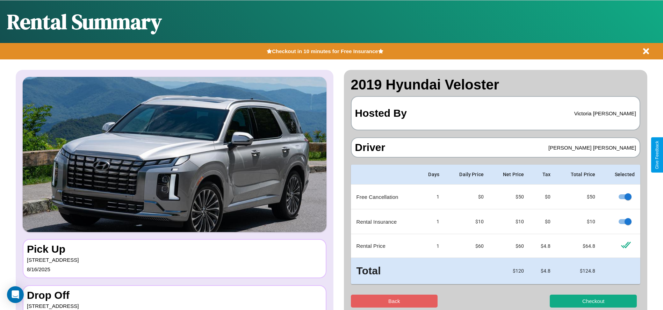 Image resolution: width=663 pixels, height=310 pixels. I want to click on p: Rental Insurance, so click(384, 222).